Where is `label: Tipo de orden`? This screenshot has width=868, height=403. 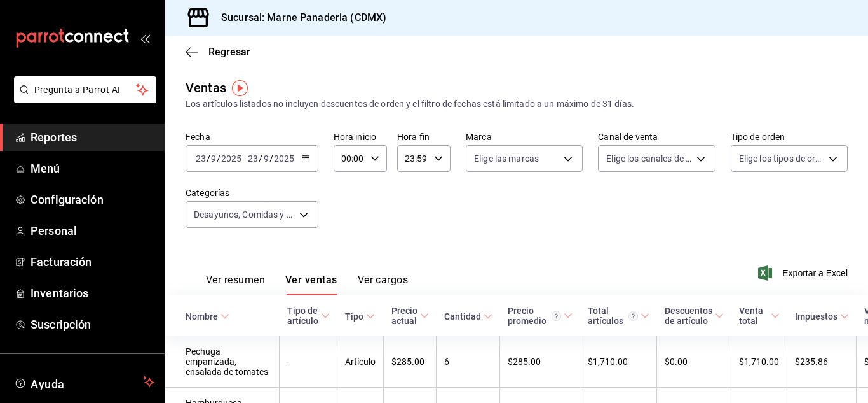
label: Tipo de orden is located at coordinates (789, 137).